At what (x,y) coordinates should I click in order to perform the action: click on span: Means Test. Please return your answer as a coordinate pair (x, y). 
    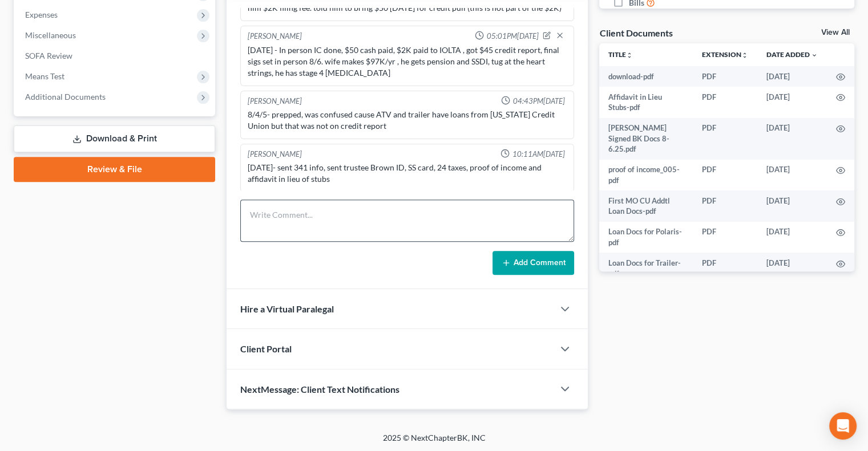
    Looking at the image, I should click on (45, 76).